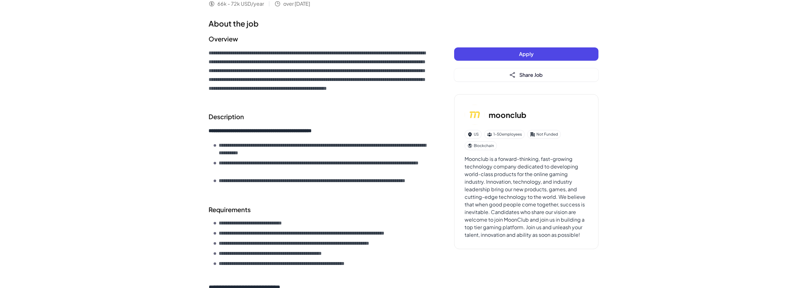  What do you see at coordinates (473, 134) in the screenshot?
I see `div: US` at bounding box center [473, 134].